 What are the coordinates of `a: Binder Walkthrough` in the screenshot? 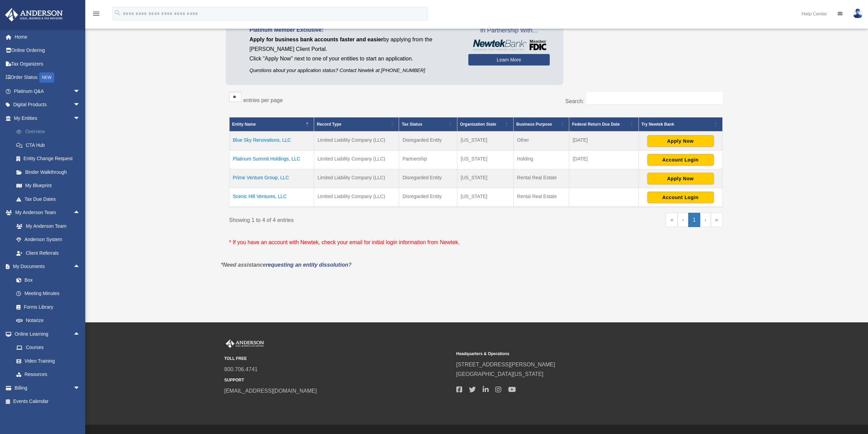 It's located at (50, 172).